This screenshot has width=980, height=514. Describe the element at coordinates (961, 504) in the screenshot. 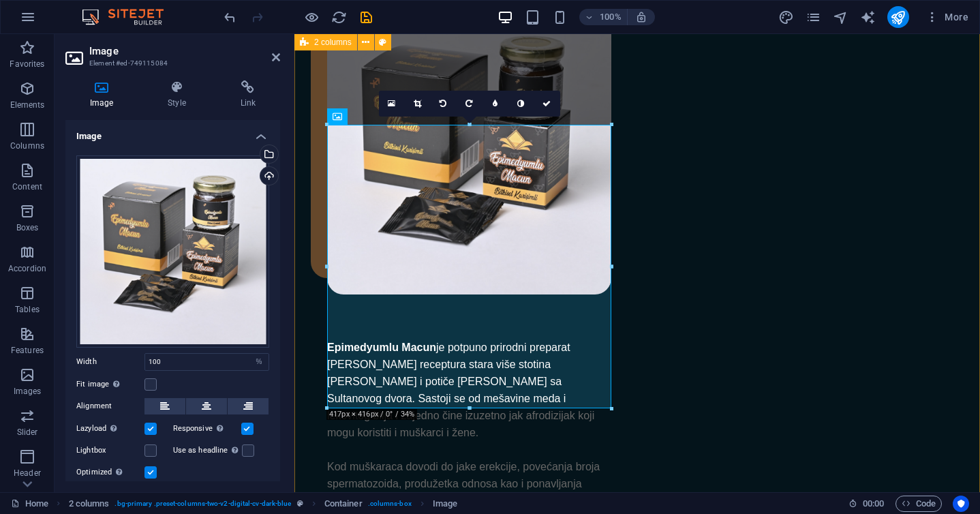

I see `button: Usercentrics` at that location.